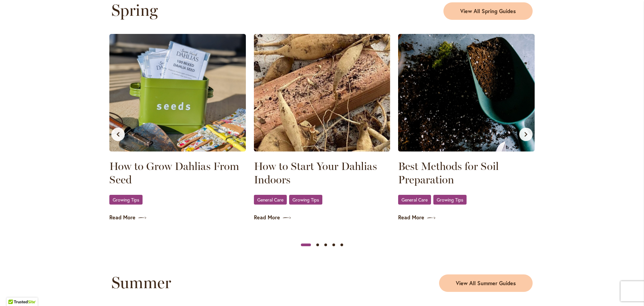 The height and width of the screenshot is (306, 644). What do you see at coordinates (334, 245) in the screenshot?
I see `button: Slide 4` at bounding box center [334, 245].